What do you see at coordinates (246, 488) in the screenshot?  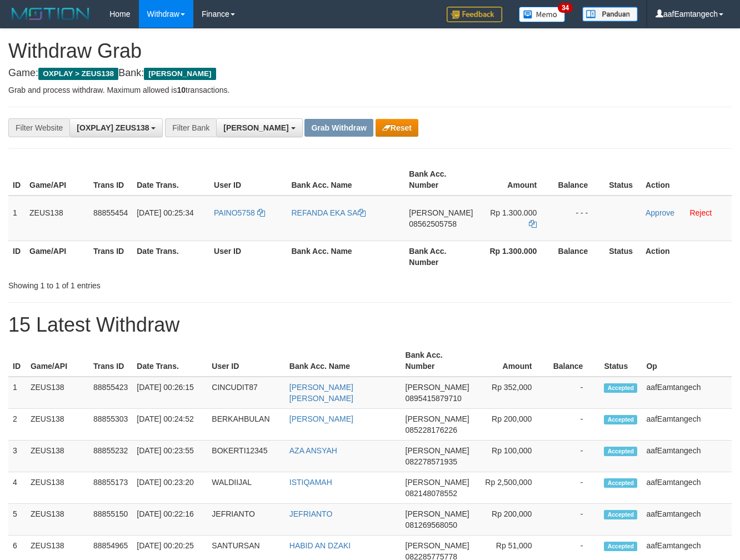 I see `td: WALDIIJAL` at bounding box center [246, 488].